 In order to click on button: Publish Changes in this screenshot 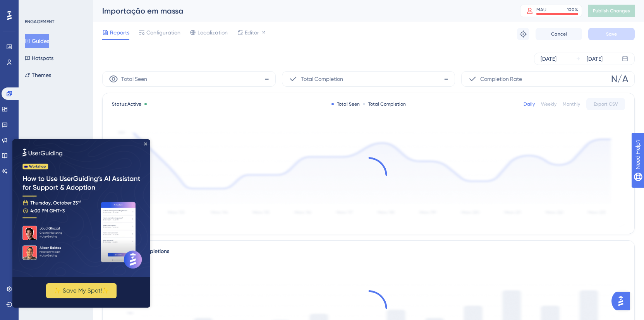, I will do `click(611, 11)`.